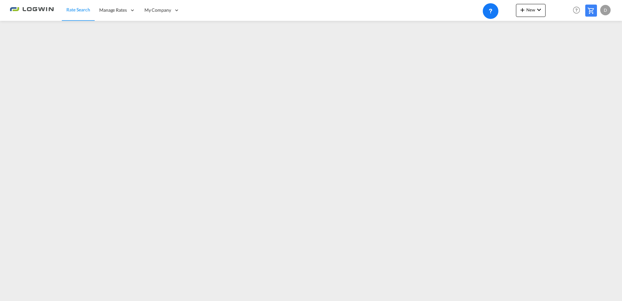 Image resolution: width=622 pixels, height=301 pixels. Describe the element at coordinates (606, 10) in the screenshot. I see `div: D` at that location.